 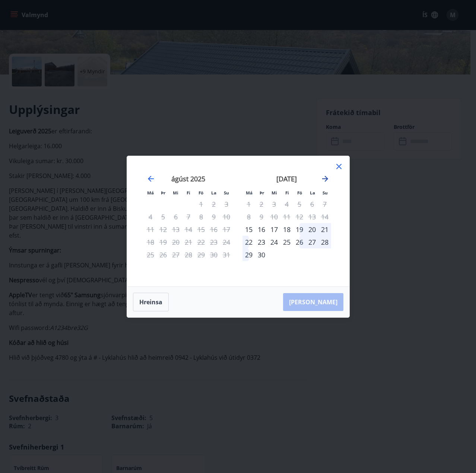 What do you see at coordinates (163, 230) in the screenshot?
I see `td: Not available. þriðjudagur, 12. ágúst 2025` at bounding box center [163, 230].